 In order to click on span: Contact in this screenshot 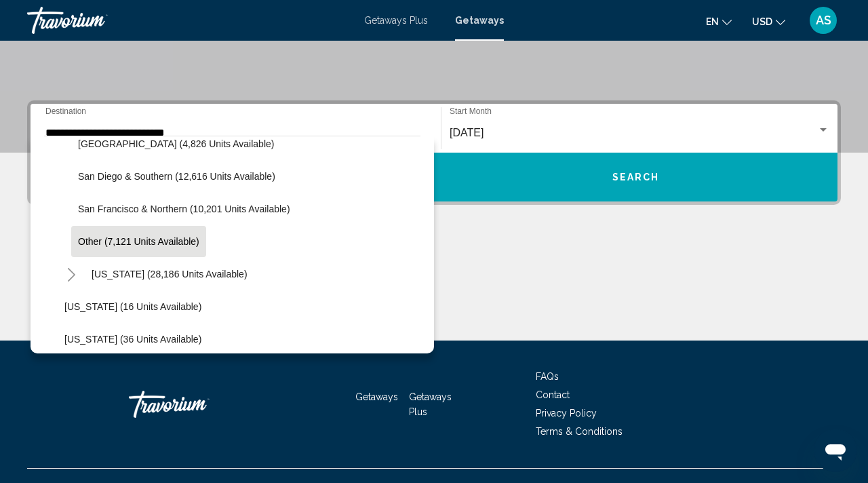, I will do `click(552, 395)`.